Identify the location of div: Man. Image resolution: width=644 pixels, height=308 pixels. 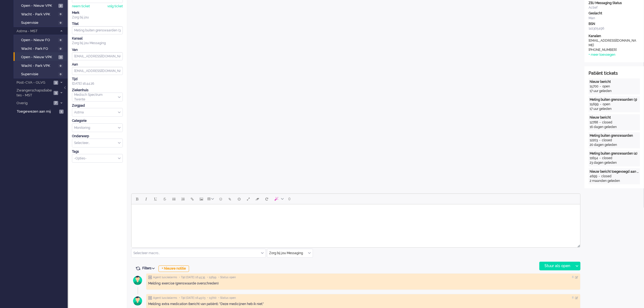
(614, 18).